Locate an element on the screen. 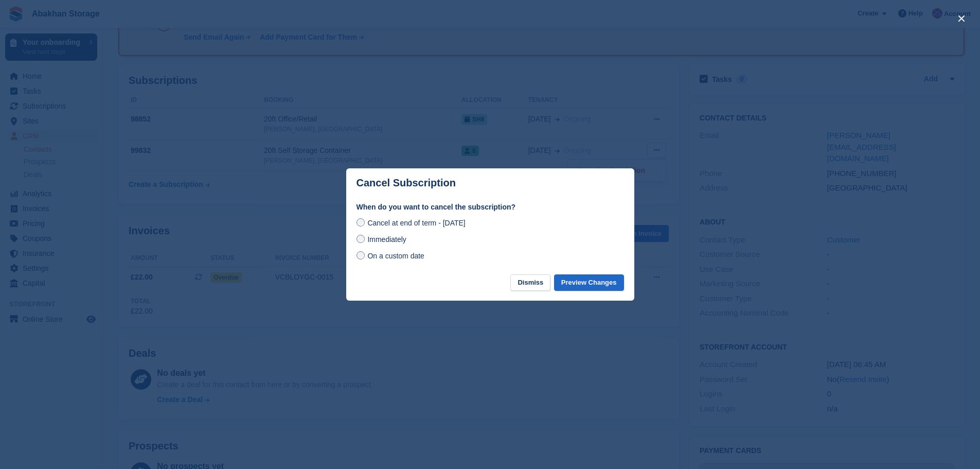 Image resolution: width=980 pixels, height=469 pixels. span: Immediately is located at coordinates (386, 239).